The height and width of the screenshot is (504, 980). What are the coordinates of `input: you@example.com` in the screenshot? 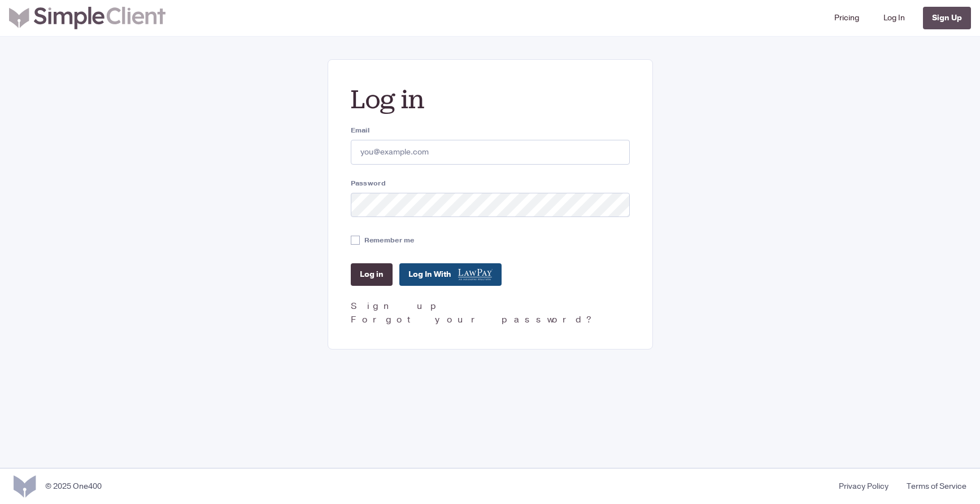 It's located at (490, 152).